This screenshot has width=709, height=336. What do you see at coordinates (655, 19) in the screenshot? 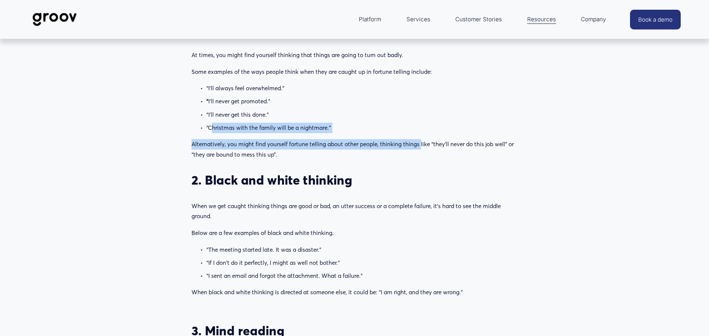
I see `a: Book a demo` at bounding box center [655, 19].